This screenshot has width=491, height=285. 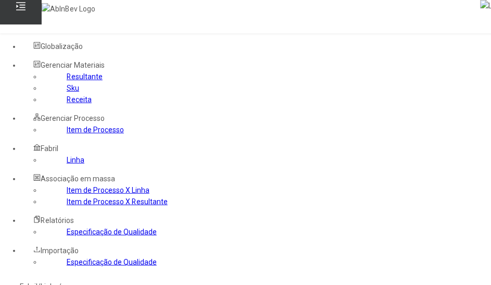 I want to click on a: Linha, so click(x=76, y=160).